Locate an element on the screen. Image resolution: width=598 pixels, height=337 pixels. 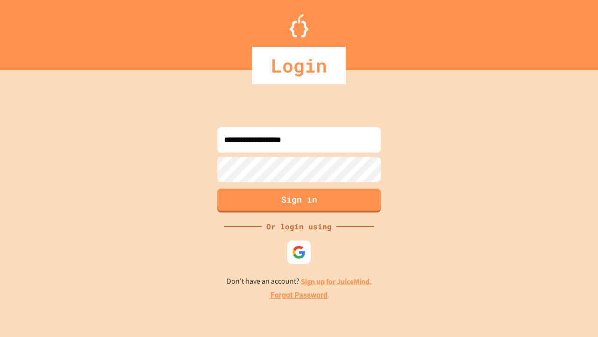
p: Don't have an account? is located at coordinates (299, 281).